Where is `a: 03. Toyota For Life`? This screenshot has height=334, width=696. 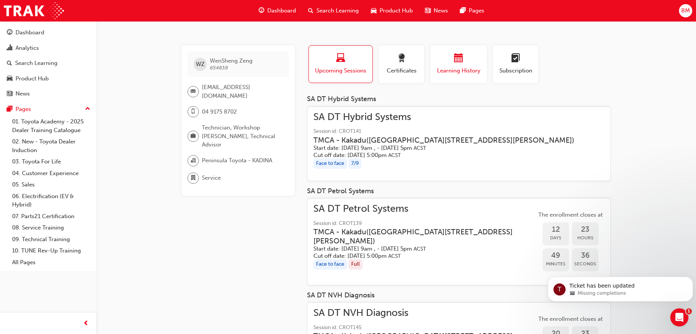 a: 03. Toyota For Life is located at coordinates (51, 162).